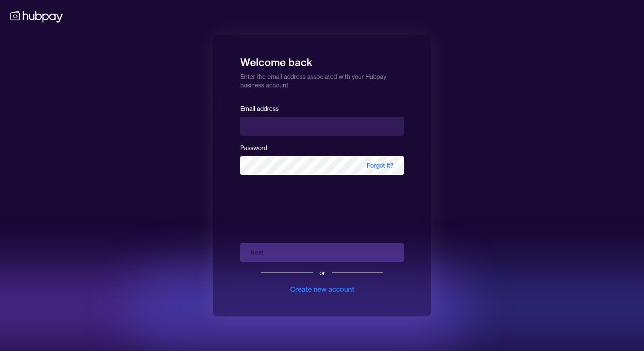  I want to click on h1: Welcome back, so click(322, 60).